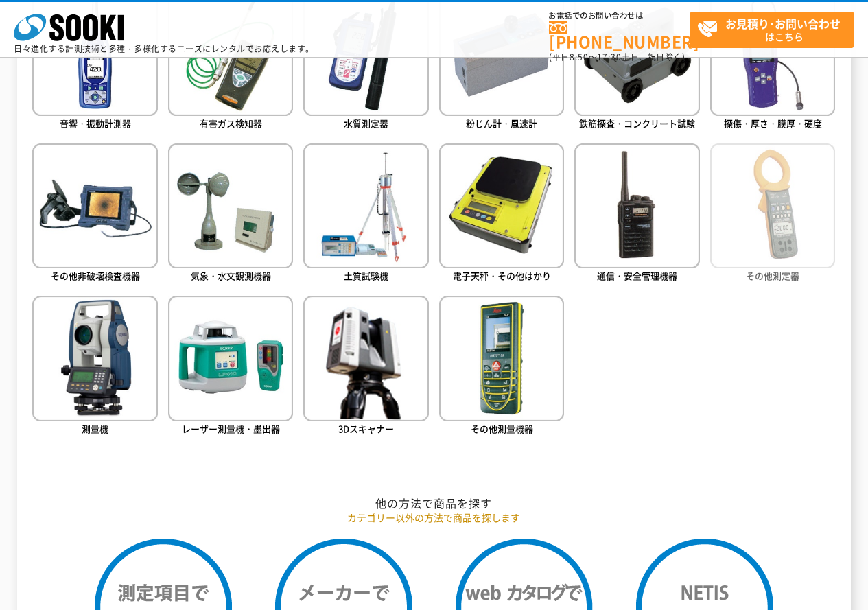 Image resolution: width=868 pixels, height=610 pixels. I want to click on a: 電子天秤・その他はかり, so click(501, 214).